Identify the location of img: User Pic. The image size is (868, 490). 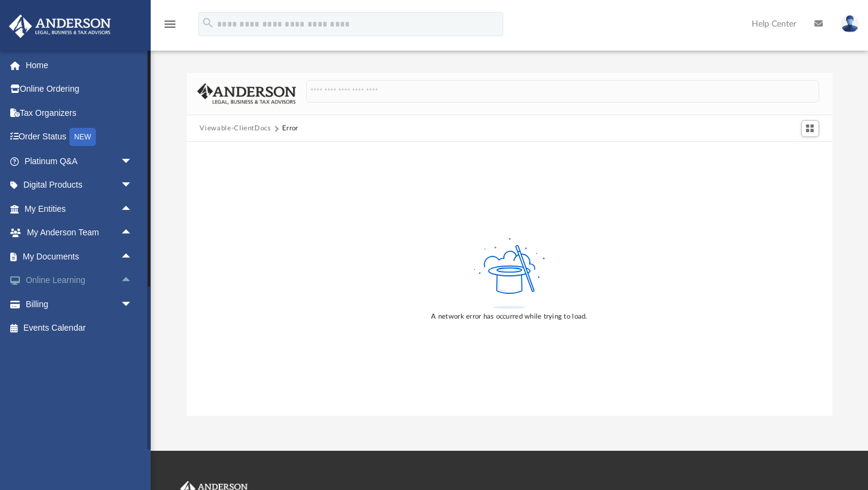
(851, 23).